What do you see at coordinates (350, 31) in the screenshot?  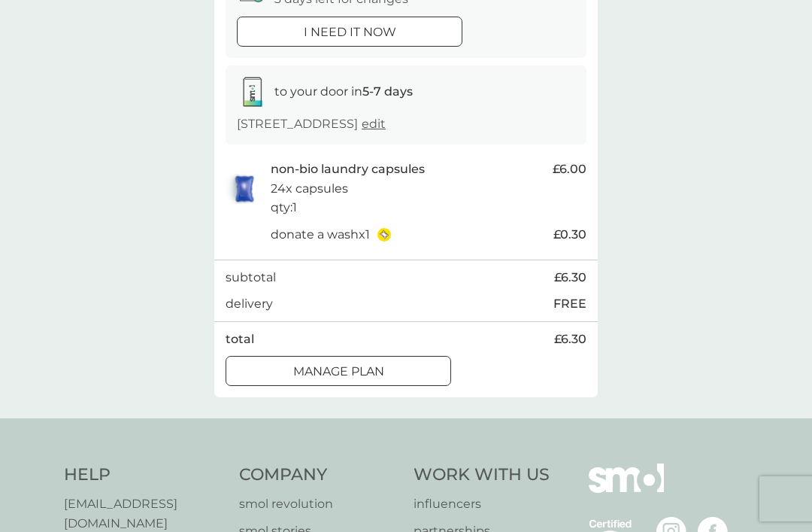 I see `button: i need it now` at bounding box center [350, 31].